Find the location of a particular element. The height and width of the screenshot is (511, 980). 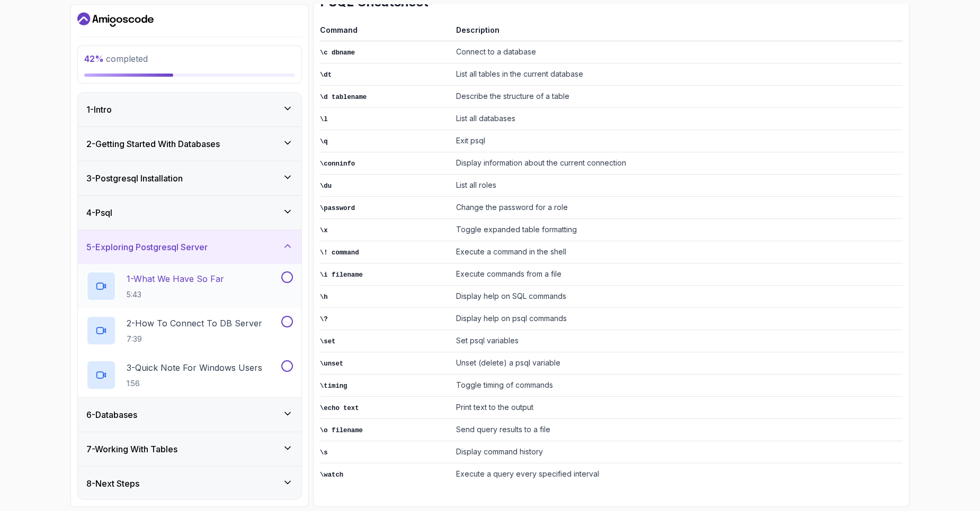

code: \x is located at coordinates (323, 231).